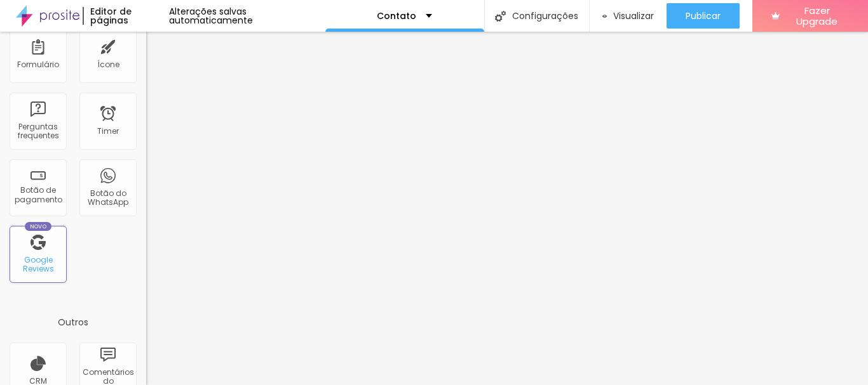 This screenshot has width=868, height=385. I want to click on button: Publicar, so click(703, 16).